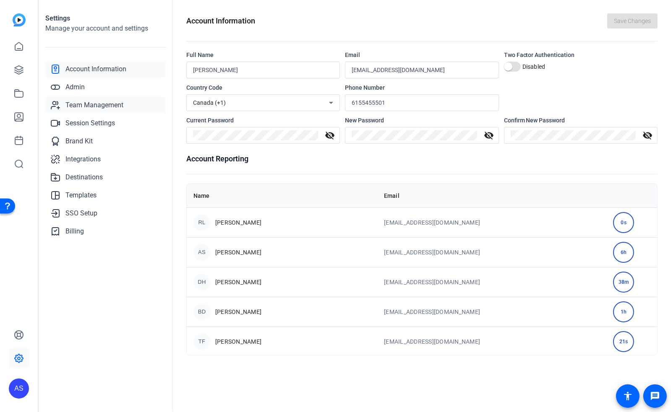  Describe the element at coordinates (79, 141) in the screenshot. I see `span: Brand Kit` at that location.